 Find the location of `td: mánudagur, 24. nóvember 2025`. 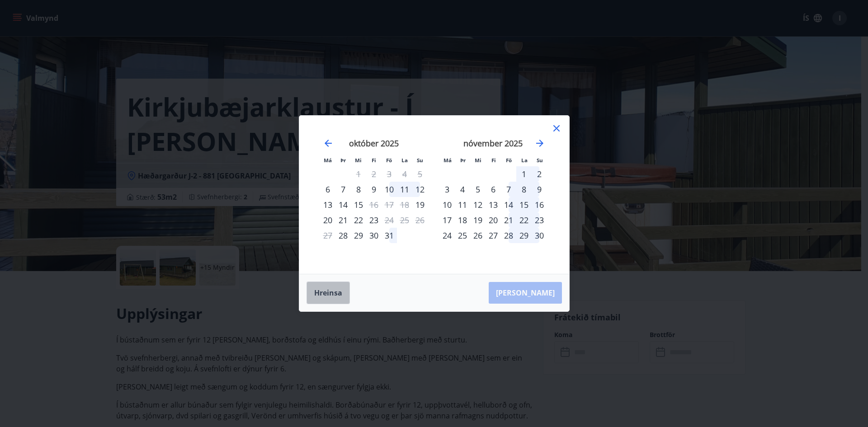

td: mánudagur, 24. nóvember 2025 is located at coordinates (447, 236).